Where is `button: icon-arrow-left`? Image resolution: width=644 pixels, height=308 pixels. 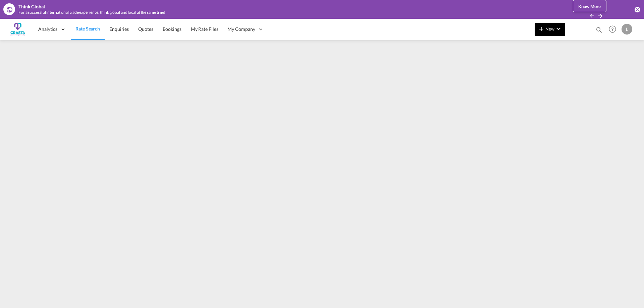
button: icon-arrow-left is located at coordinates (593, 16).